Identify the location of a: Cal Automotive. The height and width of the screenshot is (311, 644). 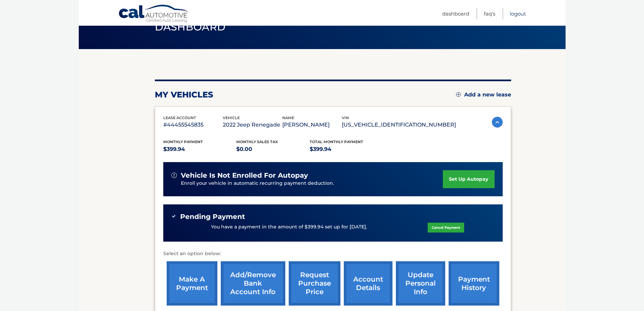
(154, 14).